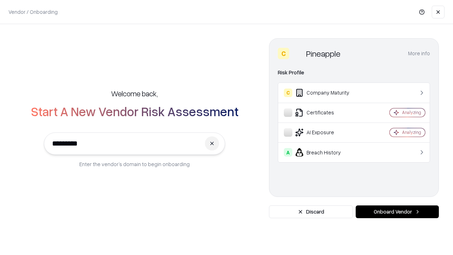 Image resolution: width=453 pixels, height=255 pixels. I want to click on div: A, so click(288, 152).